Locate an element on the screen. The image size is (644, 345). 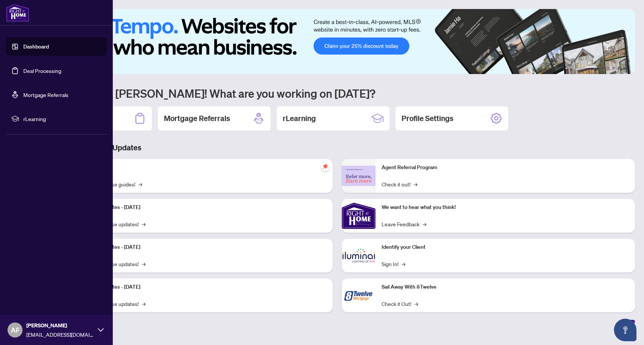
span: rLearning is located at coordinates (62, 119).